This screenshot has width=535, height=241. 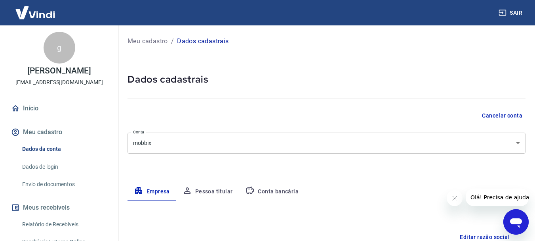 I want to click on p: Meu cadastro, so click(x=148, y=41).